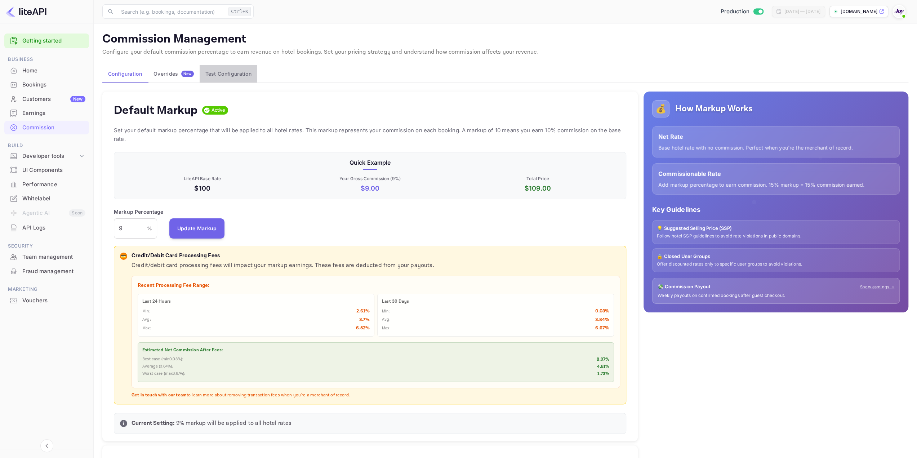 The height and width of the screenshot is (458, 917). Describe the element at coordinates (776, 296) in the screenshot. I see `p: Weekly payouts on confirmed bookings after guest checkout.` at that location.